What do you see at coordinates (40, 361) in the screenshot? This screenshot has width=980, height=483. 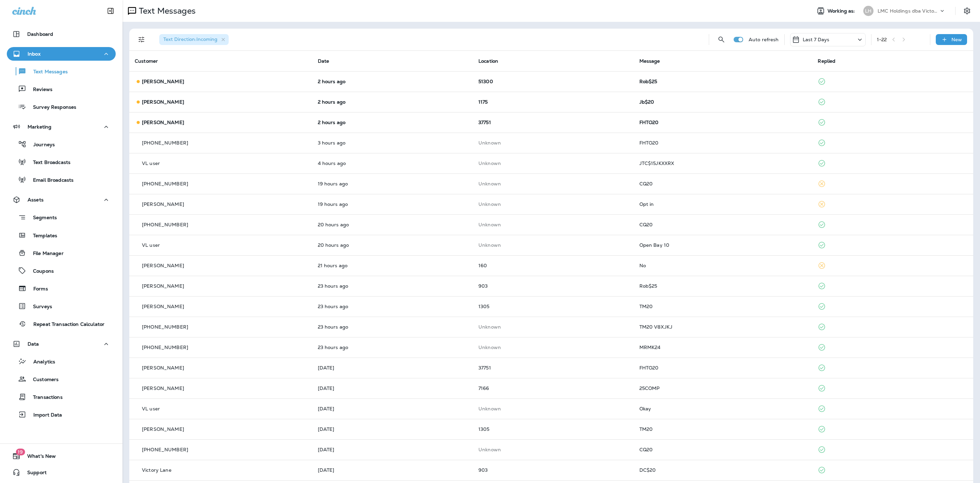 I see `p: Analytics` at bounding box center [40, 361].